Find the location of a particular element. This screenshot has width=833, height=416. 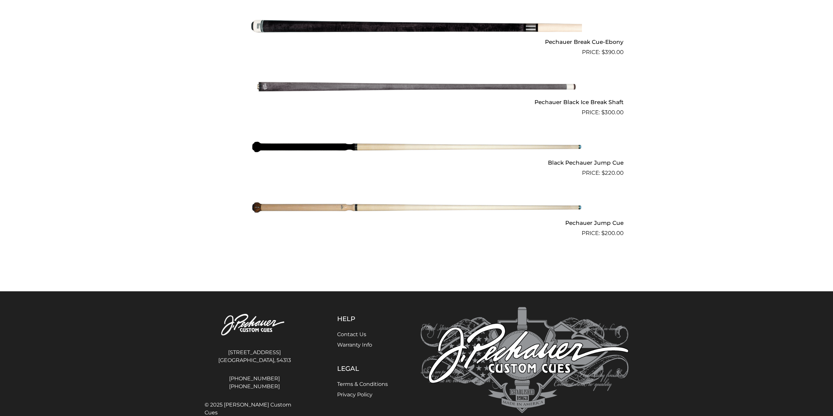

a: Privacy Policy is located at coordinates (355, 395).